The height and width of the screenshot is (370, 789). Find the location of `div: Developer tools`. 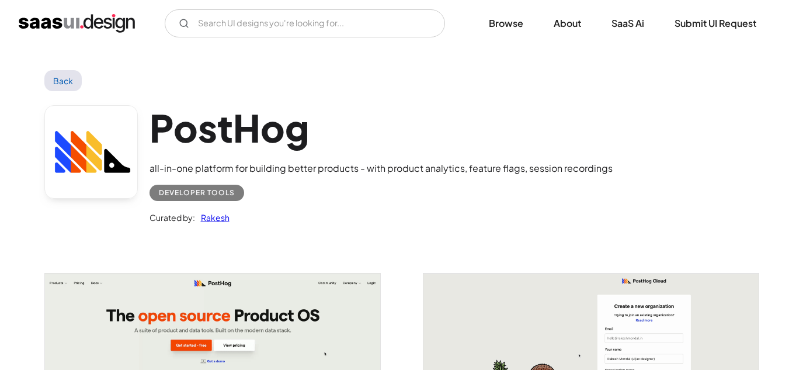

div: Developer tools is located at coordinates (197, 193).